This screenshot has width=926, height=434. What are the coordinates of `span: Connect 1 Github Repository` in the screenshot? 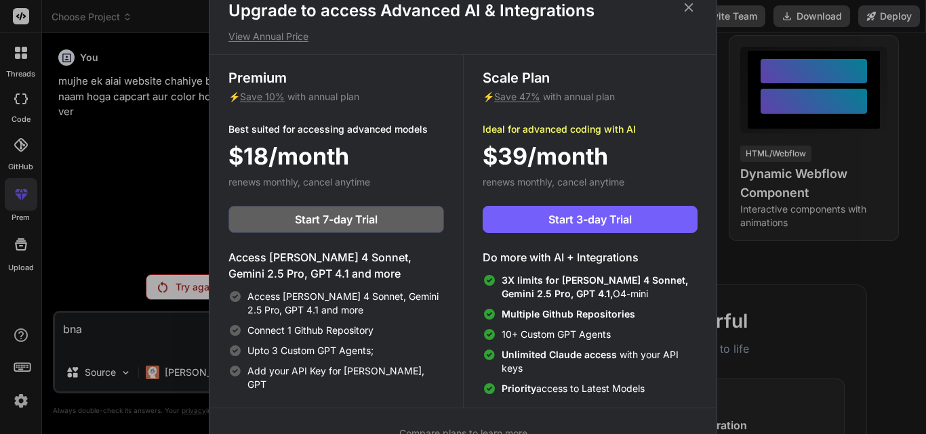 It's located at (310, 331).